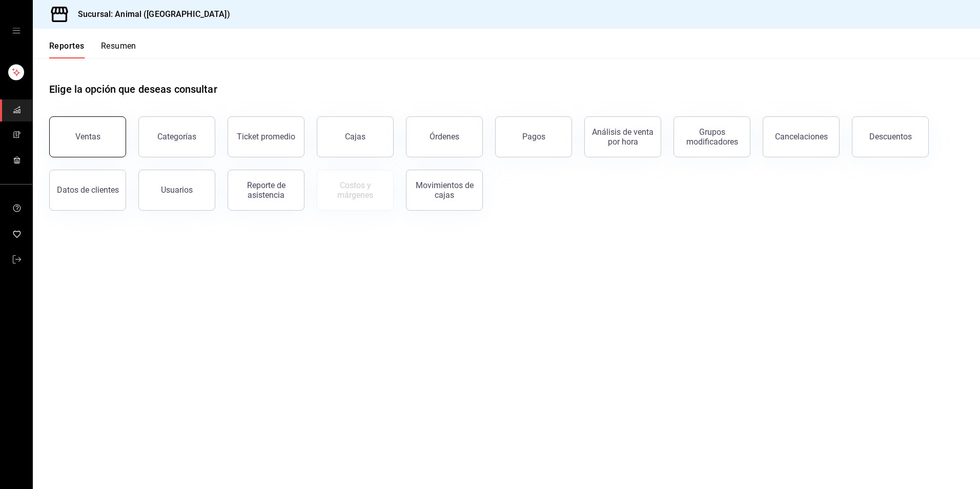 Image resolution: width=980 pixels, height=489 pixels. Describe the element at coordinates (712, 137) in the screenshot. I see `div: Grupos modificadores` at that location.